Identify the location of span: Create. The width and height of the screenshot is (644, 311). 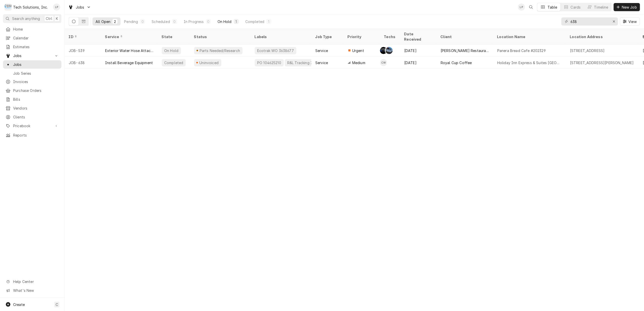
(19, 304).